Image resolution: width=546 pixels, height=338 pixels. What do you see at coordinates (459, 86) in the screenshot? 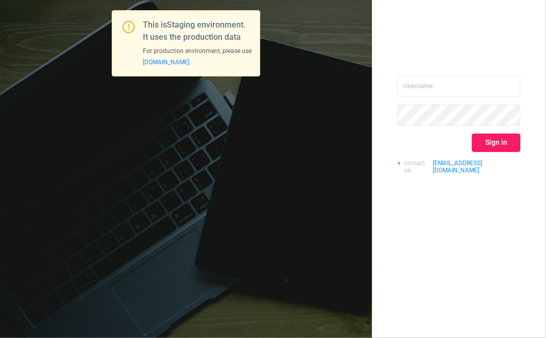
I see `input: Username` at bounding box center [459, 86].